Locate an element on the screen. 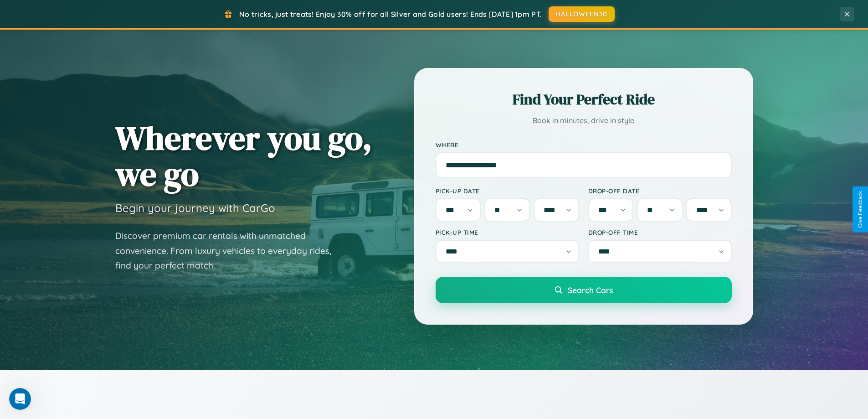 The image size is (868, 419). span: Search Cars is located at coordinates (591, 290).